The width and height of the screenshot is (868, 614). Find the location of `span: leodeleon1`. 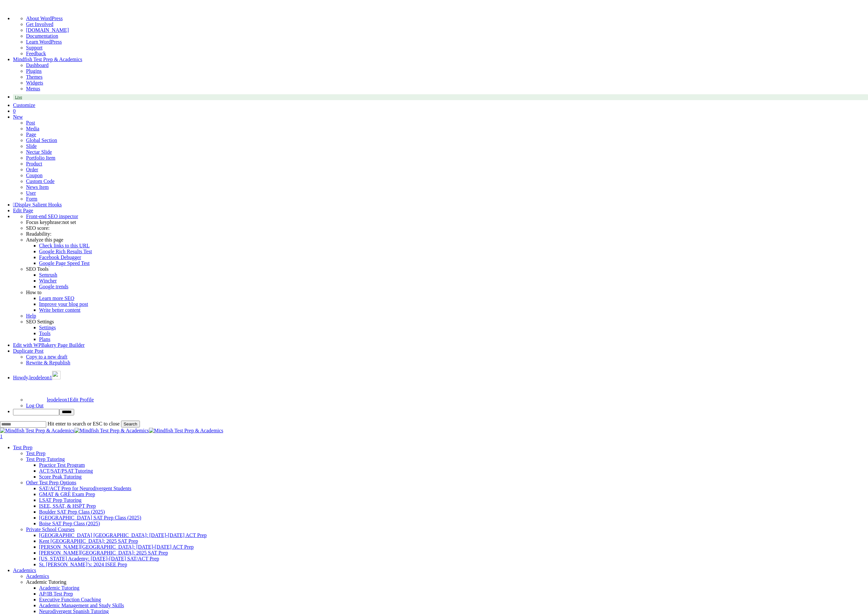

span: leodeleon1 is located at coordinates (58, 400).